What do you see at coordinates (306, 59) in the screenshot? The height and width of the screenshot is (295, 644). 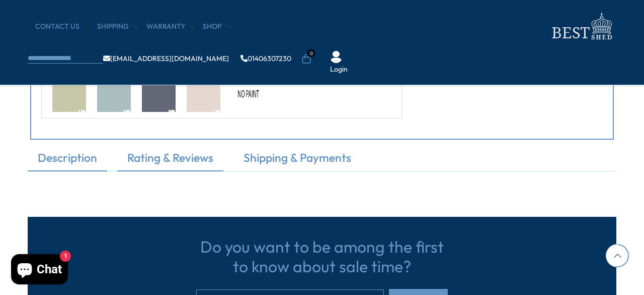 I see `a: 0` at bounding box center [306, 59].